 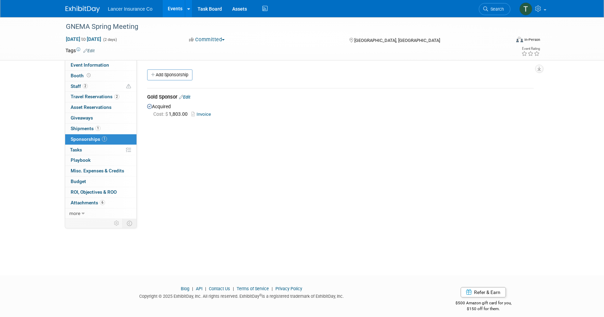 I want to click on span: Booth not reserved yet, so click(x=89, y=75).